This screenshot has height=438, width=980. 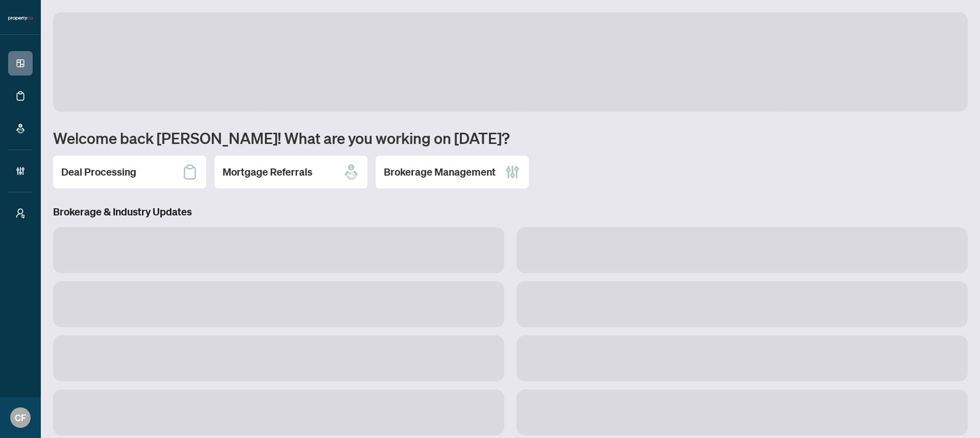 What do you see at coordinates (267, 172) in the screenshot?
I see `h2: Mortgage Referrals` at bounding box center [267, 172].